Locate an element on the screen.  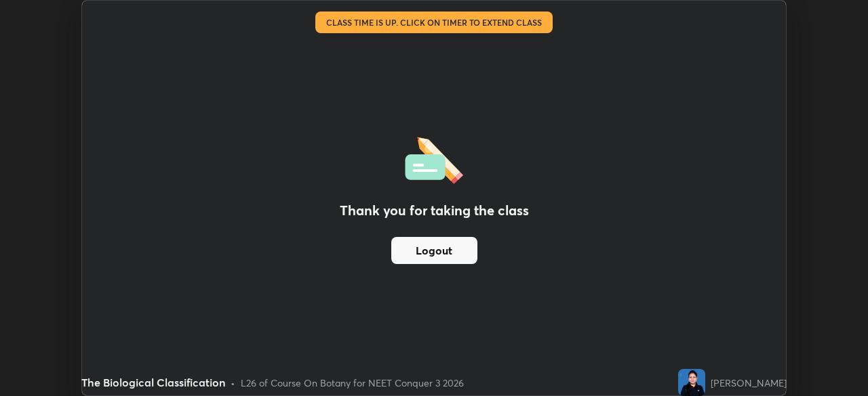
div: The Biological Classification is located at coordinates (153, 383).